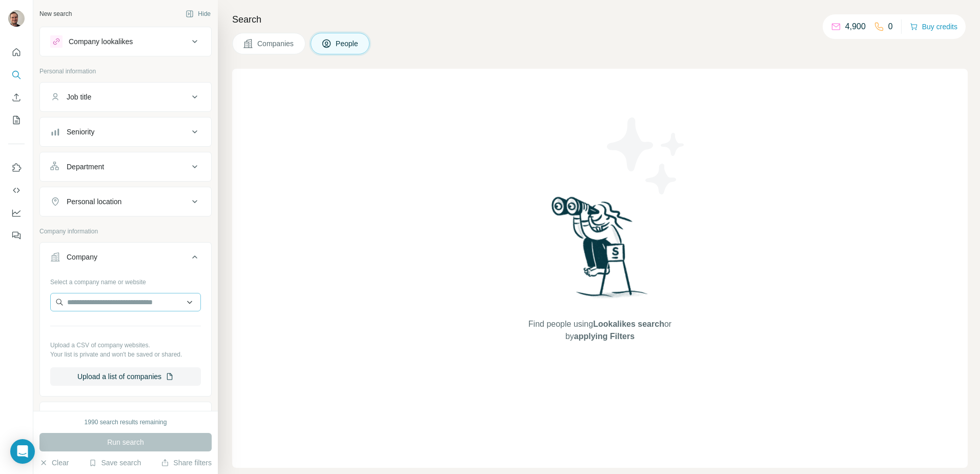 Image resolution: width=980 pixels, height=474 pixels. What do you see at coordinates (126, 71) in the screenshot?
I see `p: Personal information` at bounding box center [126, 71].